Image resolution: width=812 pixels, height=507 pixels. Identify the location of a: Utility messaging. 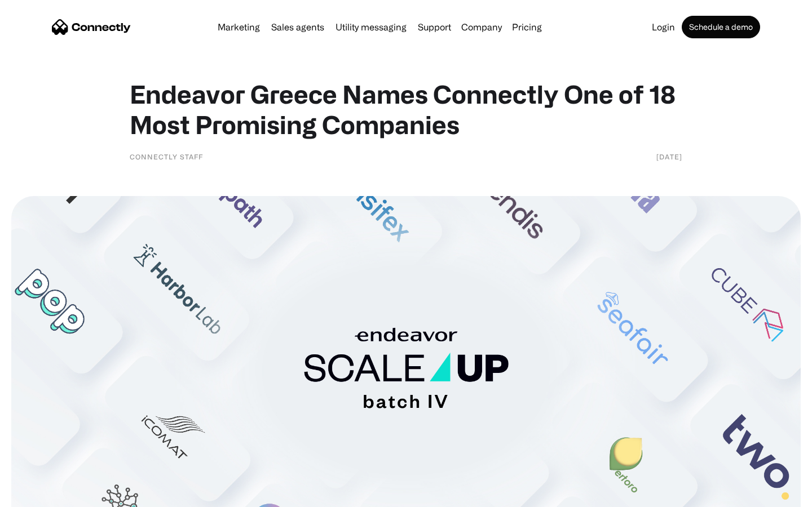
(371, 27).